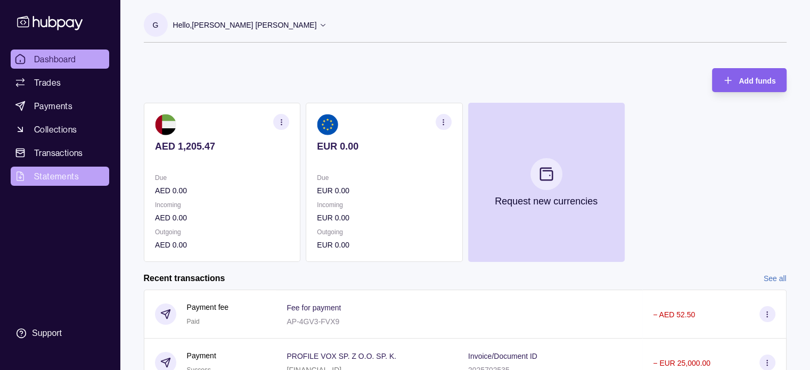 The image size is (810, 370). Describe the element at coordinates (682, 363) in the screenshot. I see `p: − EUR 25,000.00` at that location.